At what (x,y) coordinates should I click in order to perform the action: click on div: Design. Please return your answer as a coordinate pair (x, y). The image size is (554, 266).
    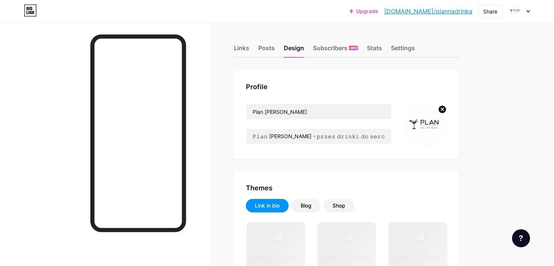
    Looking at the image, I should click on (294, 50).